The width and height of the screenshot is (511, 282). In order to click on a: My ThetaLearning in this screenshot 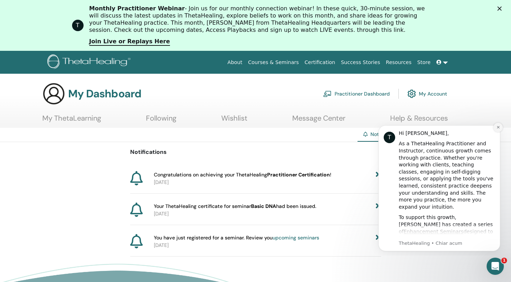, I will do `click(72, 121)`.